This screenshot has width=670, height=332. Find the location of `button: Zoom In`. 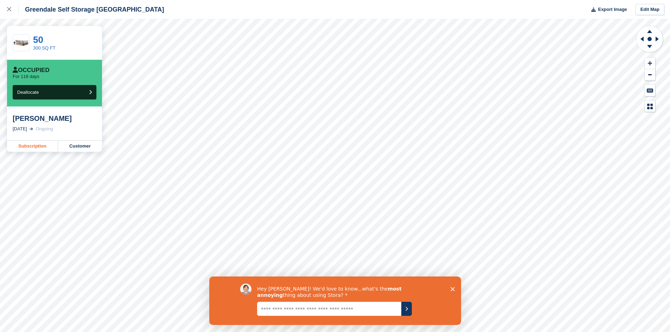

button: Zoom In is located at coordinates (650, 63).